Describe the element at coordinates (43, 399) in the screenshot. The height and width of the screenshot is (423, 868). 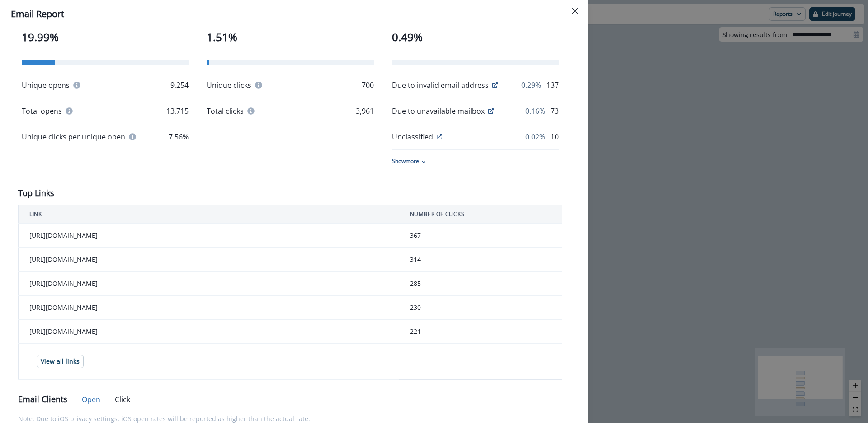
I see `p: Email Clients` at that location.